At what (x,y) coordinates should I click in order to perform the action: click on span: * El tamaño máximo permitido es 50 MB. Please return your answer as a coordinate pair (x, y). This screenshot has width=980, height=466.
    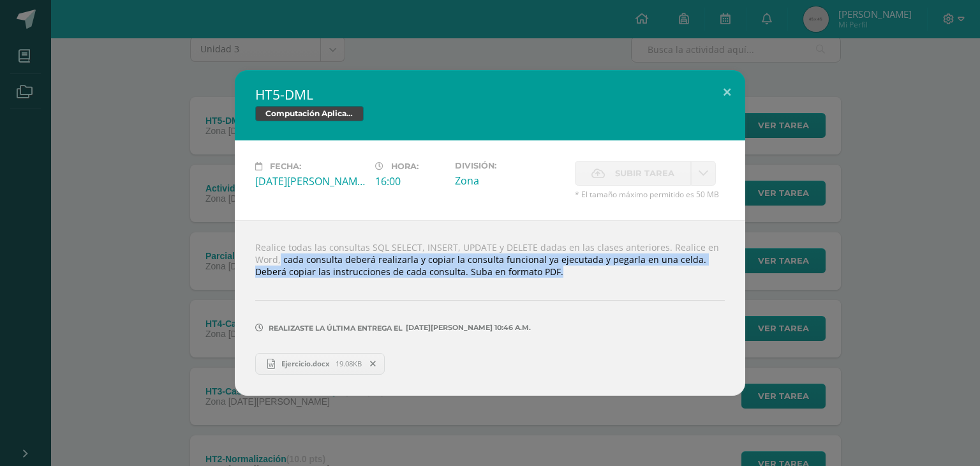
    Looking at the image, I should click on (650, 194).